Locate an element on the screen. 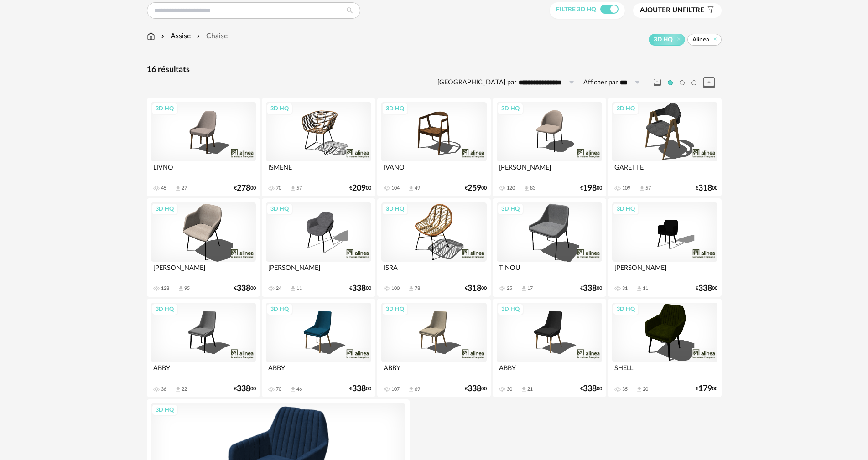 The width and height of the screenshot is (868, 460). a: 3D HQ LIVNO 45 Download icon 27 €27800 is located at coordinates (203, 147).